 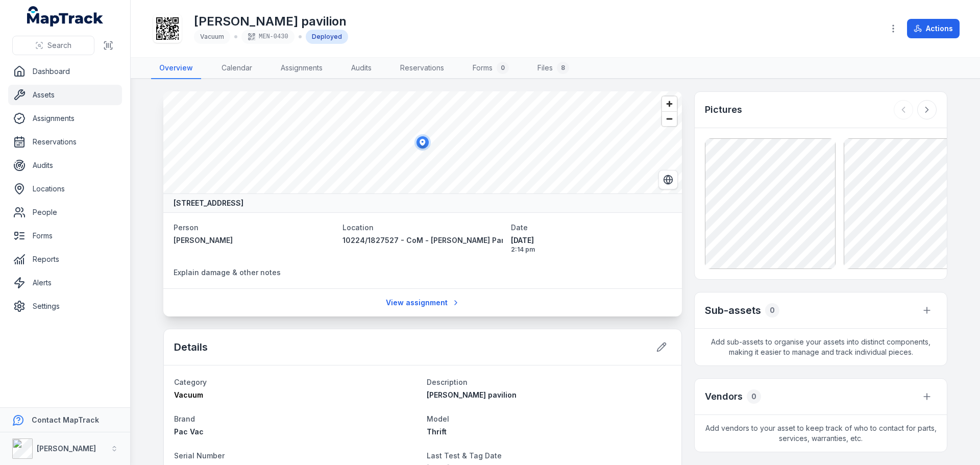 I want to click on span: Search, so click(x=59, y=45).